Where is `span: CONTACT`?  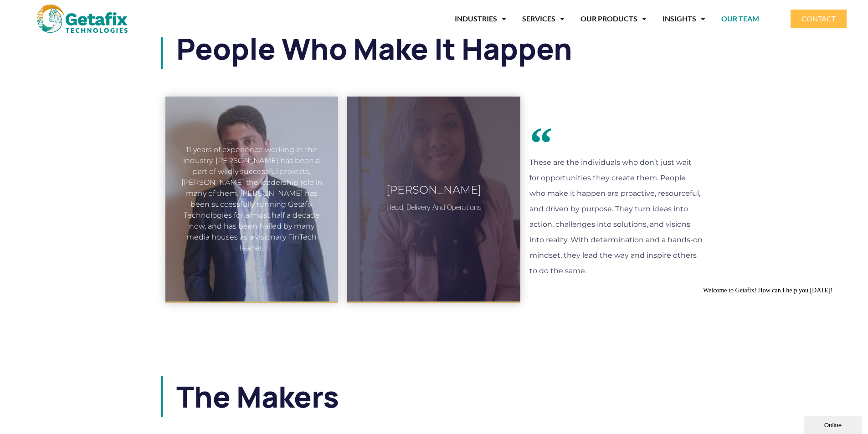 span: CONTACT is located at coordinates (818, 19).